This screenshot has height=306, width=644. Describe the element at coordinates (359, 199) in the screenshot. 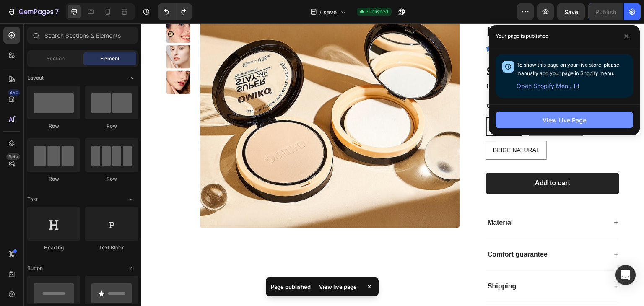

I see `p: Material` at that location.